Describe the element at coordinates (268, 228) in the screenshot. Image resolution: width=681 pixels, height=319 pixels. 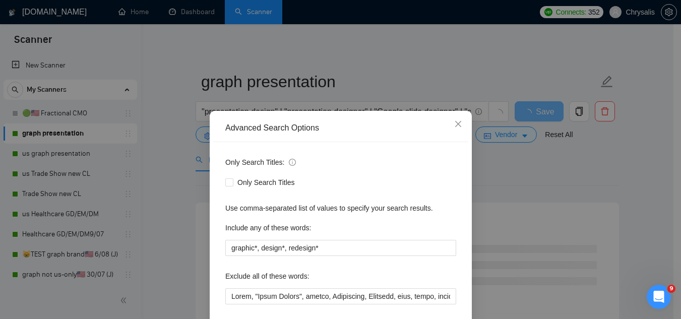
I see `label: Include any of these words:` at that location.